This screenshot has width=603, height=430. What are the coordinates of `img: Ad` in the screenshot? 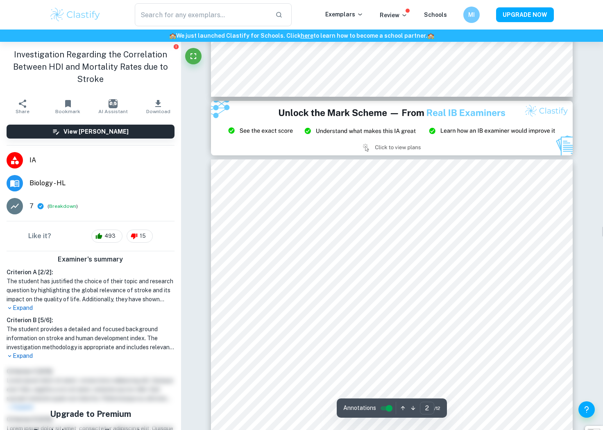 It's located at (391, 128).